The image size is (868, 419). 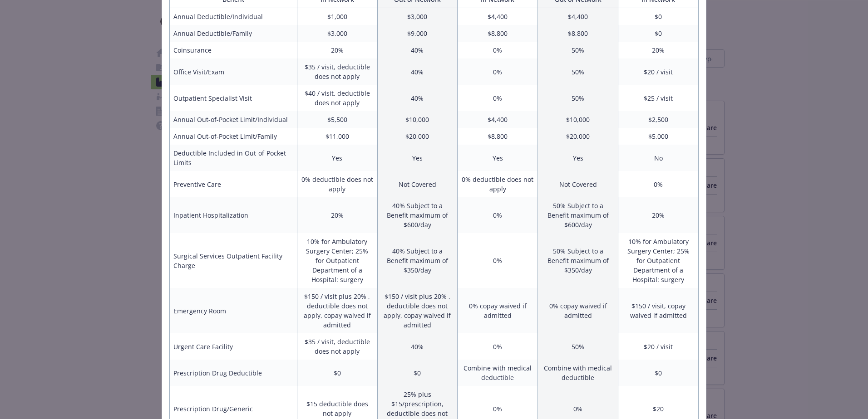 I want to click on td: Outpatient Specialist Visit, so click(x=233, y=98).